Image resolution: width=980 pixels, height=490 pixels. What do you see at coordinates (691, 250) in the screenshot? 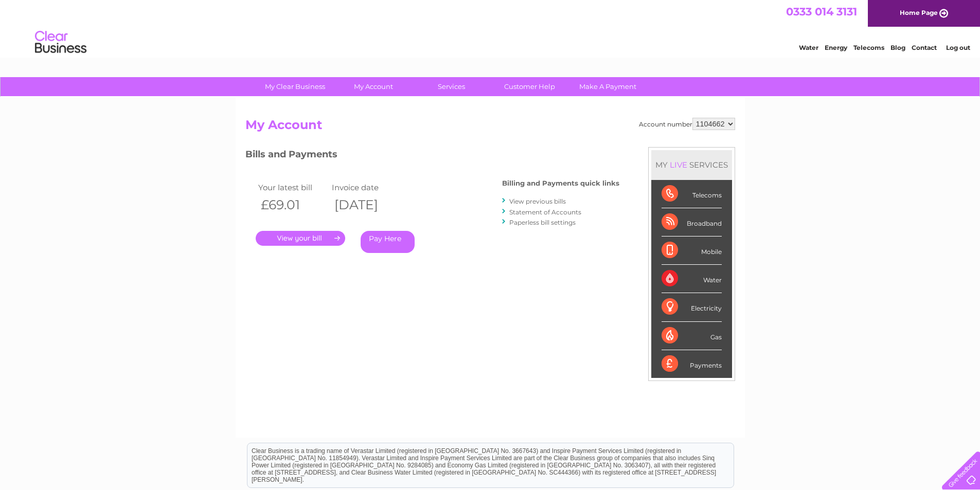
I see `div: Mobile` at bounding box center [691, 250].